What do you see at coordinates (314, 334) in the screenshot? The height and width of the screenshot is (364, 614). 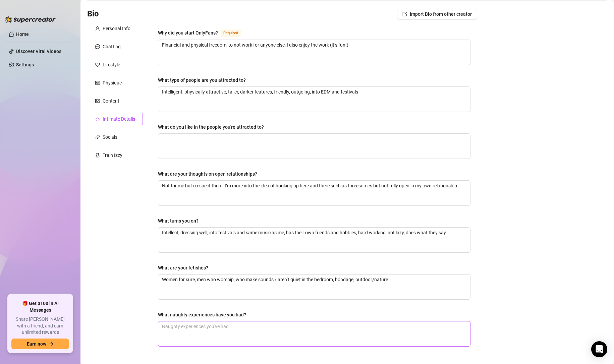 I see `textarea: What naughty experiences have you had?` at bounding box center [314, 334].